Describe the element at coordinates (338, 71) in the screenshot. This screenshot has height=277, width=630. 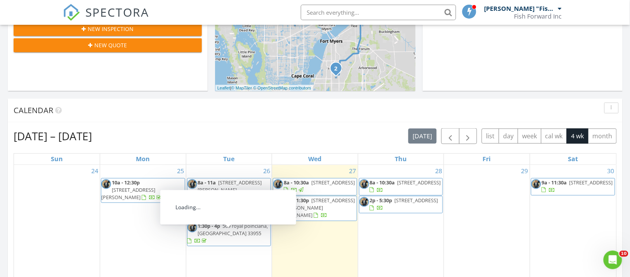
I see `div: 2360 Ephraim Ave, Fort Myers, FL 33907` at that location.